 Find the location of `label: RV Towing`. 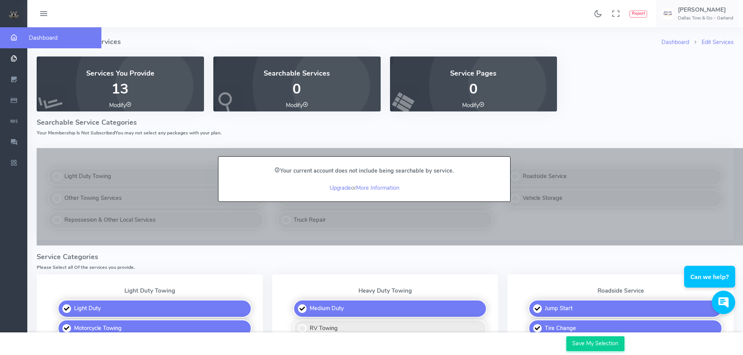

label: RV Towing is located at coordinates (390, 329).